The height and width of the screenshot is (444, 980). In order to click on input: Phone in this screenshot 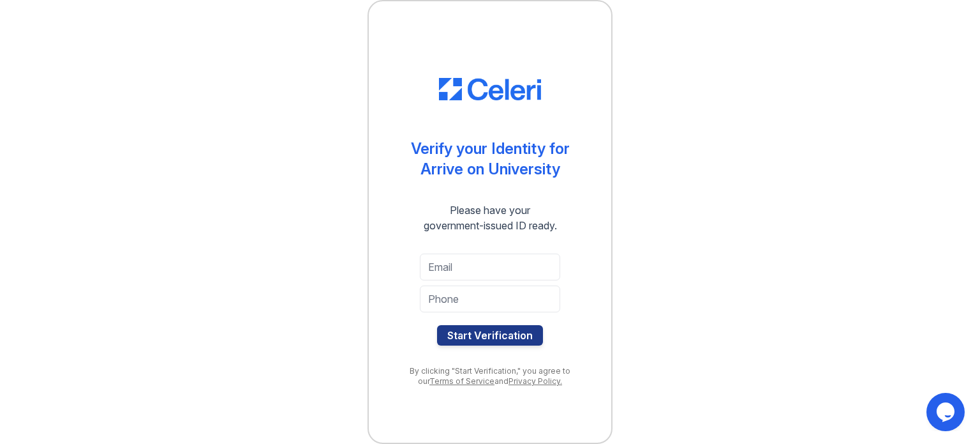, I will do `click(490, 299)`.